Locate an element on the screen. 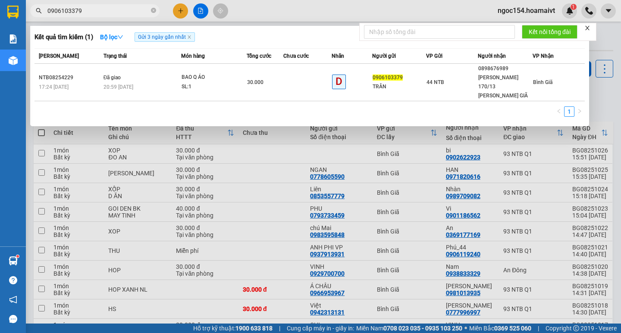  span: question-circle is located at coordinates (13, 280).